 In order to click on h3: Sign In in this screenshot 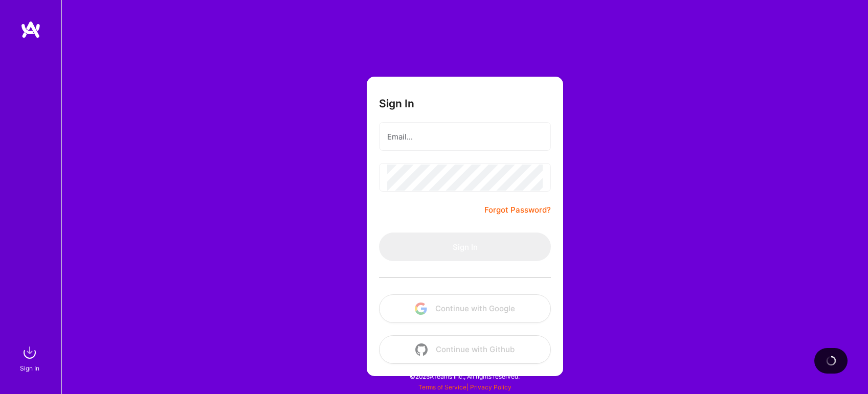, I will do `click(397, 103)`.